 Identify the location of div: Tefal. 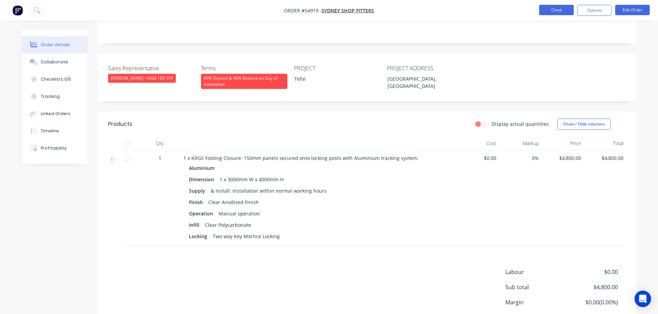
(332, 79).